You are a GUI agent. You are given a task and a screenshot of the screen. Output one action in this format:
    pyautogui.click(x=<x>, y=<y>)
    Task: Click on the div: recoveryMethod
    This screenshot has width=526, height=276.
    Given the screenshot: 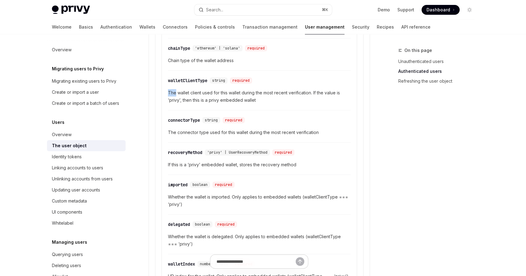 What is the action you would take?
    pyautogui.click(x=185, y=152)
    